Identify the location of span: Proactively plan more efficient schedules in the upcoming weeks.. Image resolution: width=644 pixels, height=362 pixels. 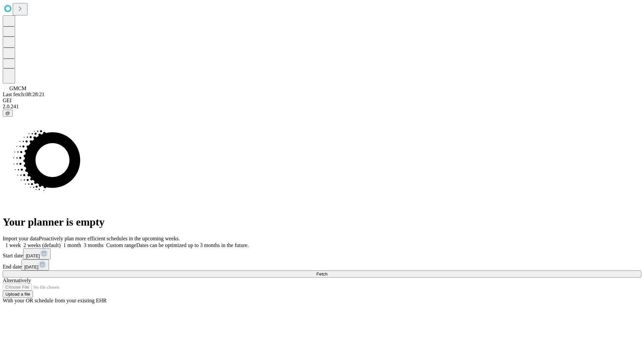
(110, 238).